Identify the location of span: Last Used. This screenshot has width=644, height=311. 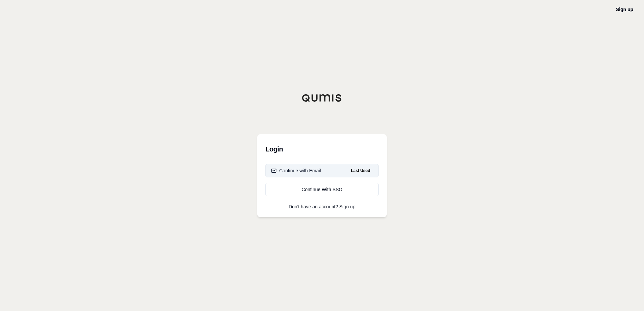
(360, 171).